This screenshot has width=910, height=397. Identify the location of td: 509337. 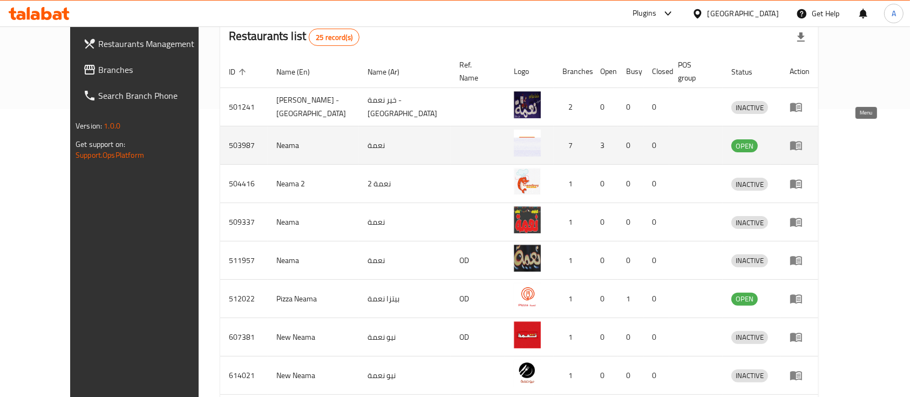
(244, 222).